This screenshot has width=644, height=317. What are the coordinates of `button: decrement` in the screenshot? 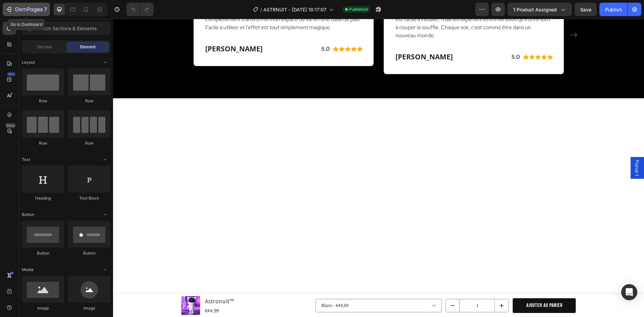 It's located at (340, 287).